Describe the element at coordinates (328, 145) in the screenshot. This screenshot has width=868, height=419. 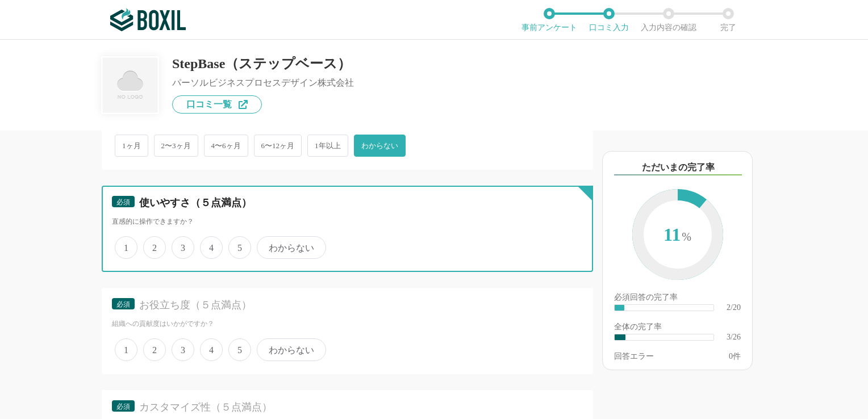
I see `span: 1年以上` at that location.